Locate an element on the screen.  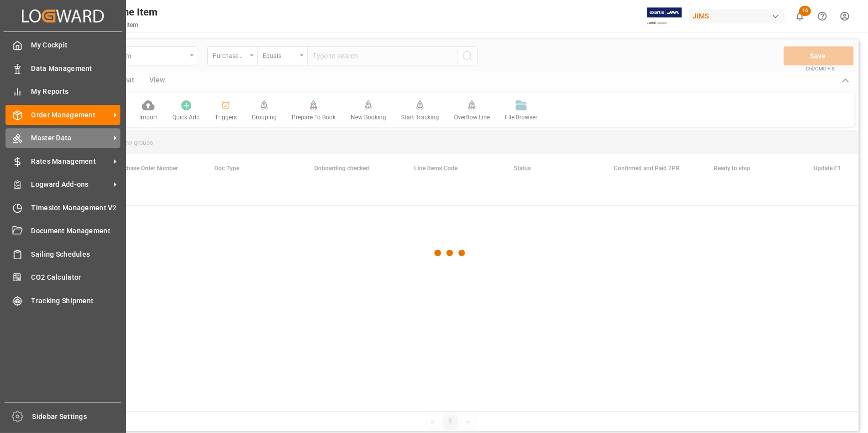
a: Data Management is located at coordinates (63, 68).